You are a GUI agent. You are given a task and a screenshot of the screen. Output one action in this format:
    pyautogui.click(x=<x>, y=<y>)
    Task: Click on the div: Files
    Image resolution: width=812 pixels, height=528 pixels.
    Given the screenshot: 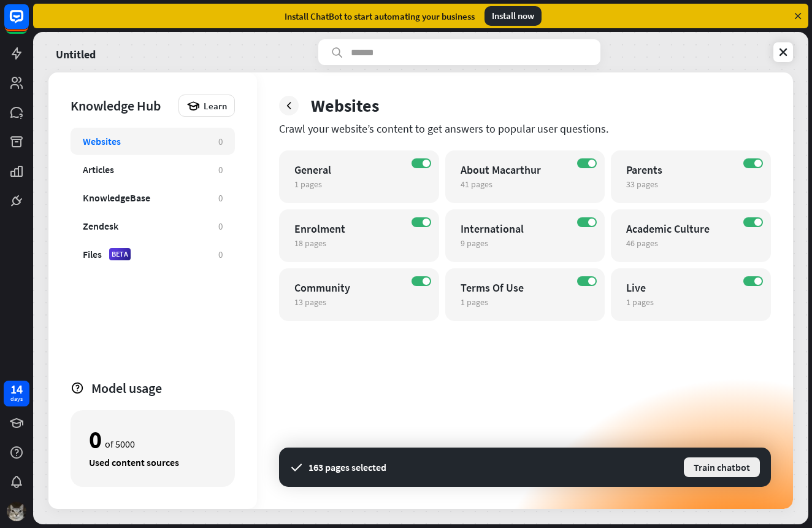 What is the action you would take?
    pyautogui.click(x=92, y=254)
    